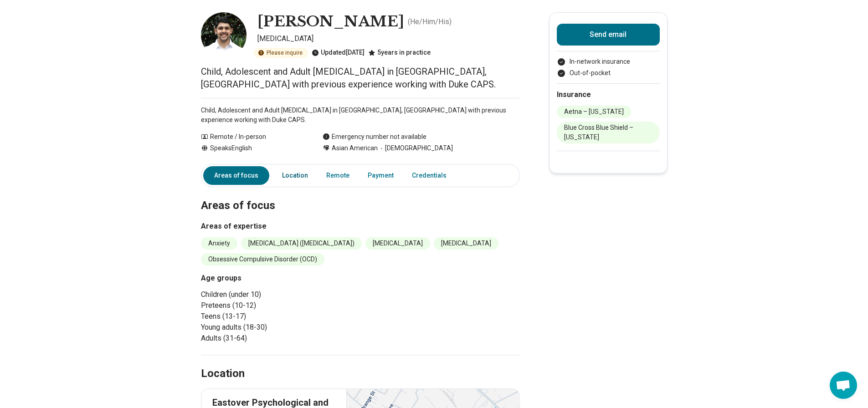 The width and height of the screenshot is (868, 408). I want to click on li: Anxiety, so click(219, 243).